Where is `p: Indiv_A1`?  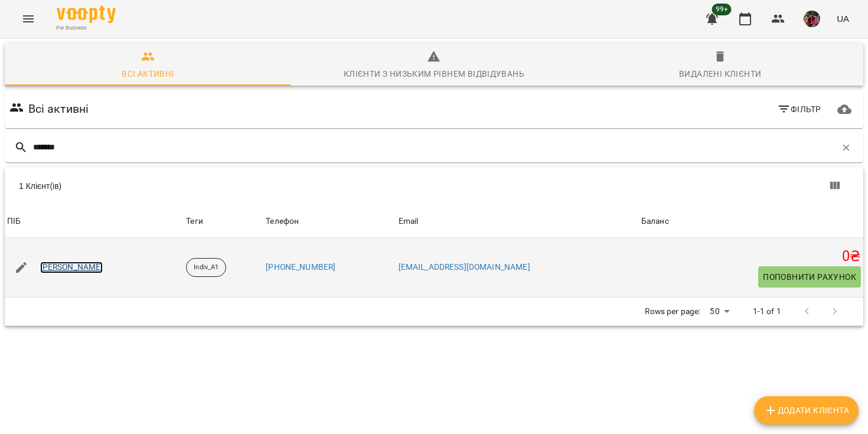
p: Indiv_A1 is located at coordinates (206, 268).